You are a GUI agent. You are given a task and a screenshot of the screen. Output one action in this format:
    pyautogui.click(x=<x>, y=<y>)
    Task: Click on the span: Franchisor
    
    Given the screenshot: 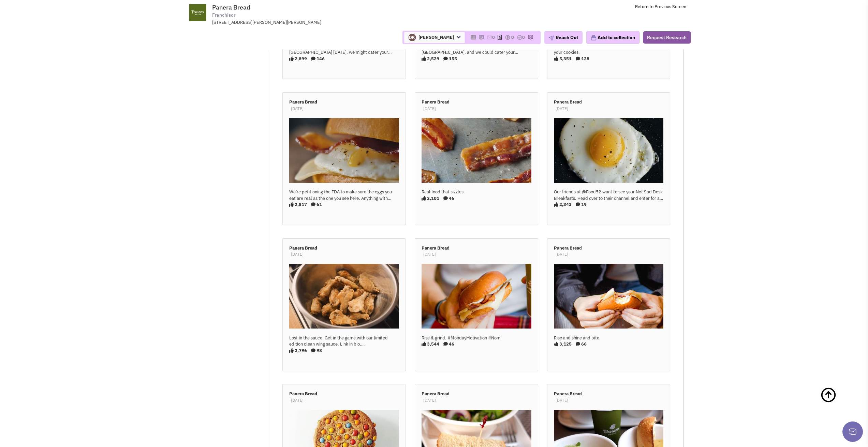 What is the action you would take?
    pyautogui.click(x=224, y=15)
    